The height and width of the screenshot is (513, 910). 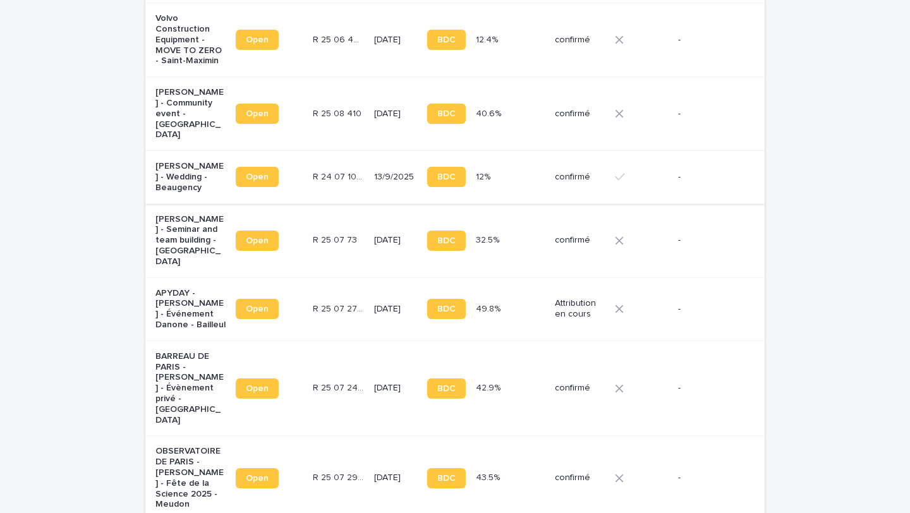 I want to click on p: 12.4%, so click(x=488, y=39).